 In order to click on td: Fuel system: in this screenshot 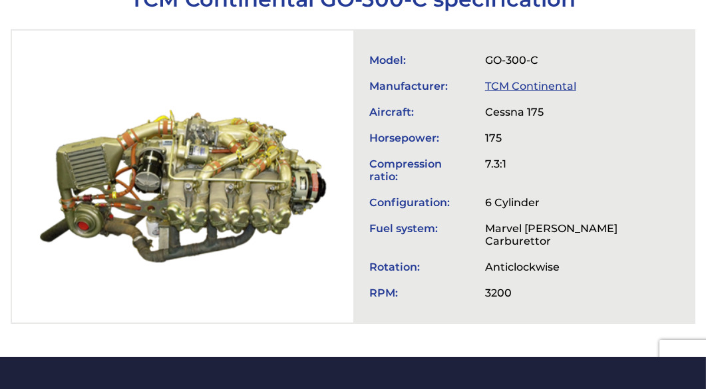, I will do `click(420, 235)`.